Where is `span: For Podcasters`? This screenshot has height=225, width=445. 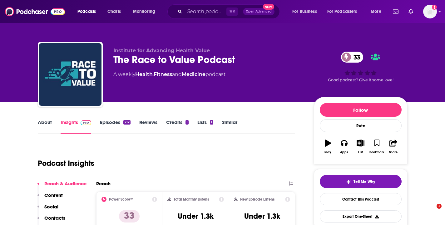 span: For Podcasters is located at coordinates (343, 12).